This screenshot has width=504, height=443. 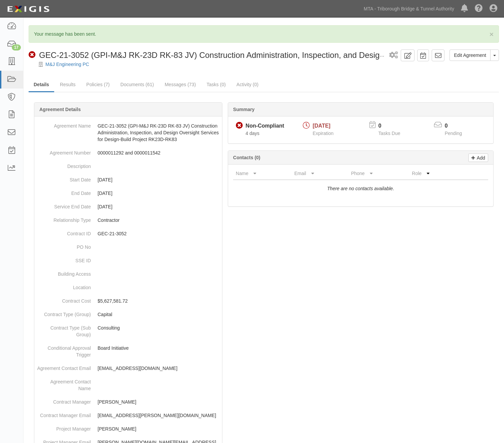 I want to click on dt: Agreement Contact Name, so click(x=64, y=384).